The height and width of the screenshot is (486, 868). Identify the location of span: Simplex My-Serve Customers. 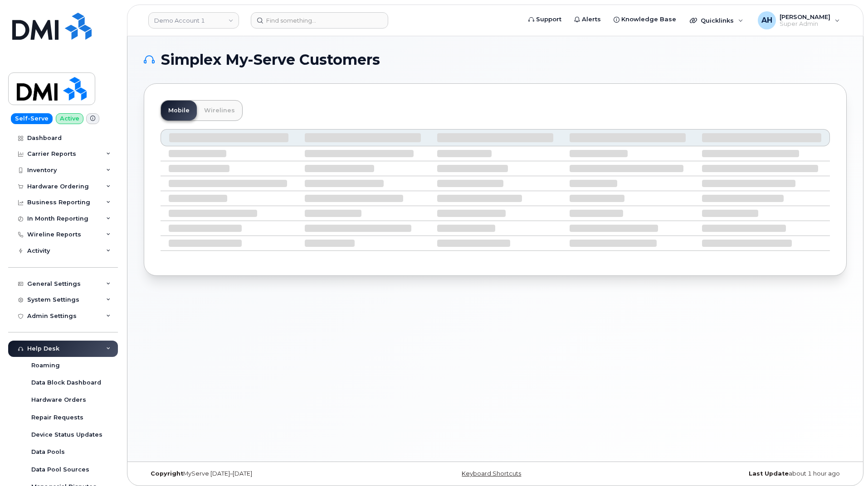
(270, 60).